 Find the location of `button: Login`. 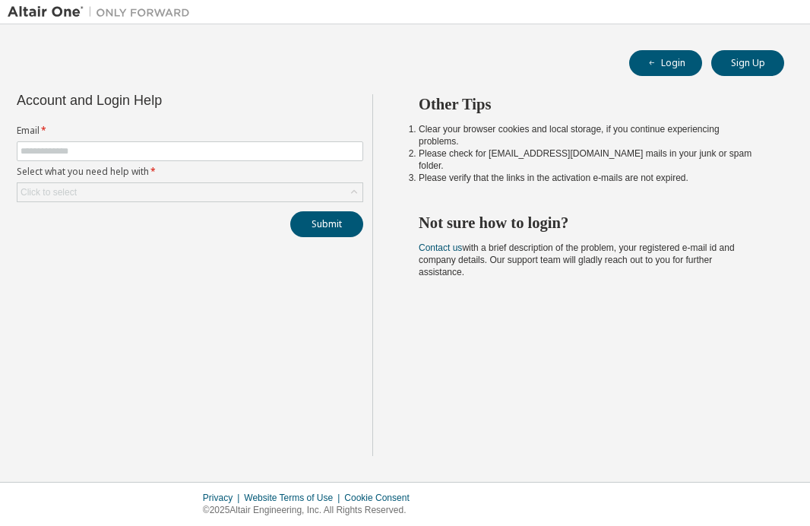

button: Login is located at coordinates (666, 63).